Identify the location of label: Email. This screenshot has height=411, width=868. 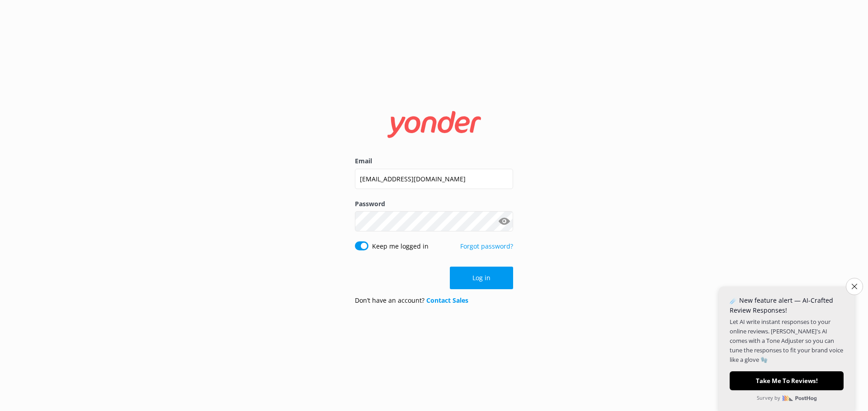
(434, 161).